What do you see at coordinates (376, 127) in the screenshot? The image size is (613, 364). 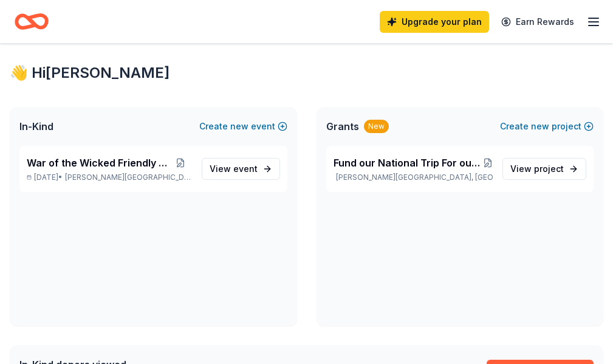 I see `div: New` at bounding box center [376, 127].